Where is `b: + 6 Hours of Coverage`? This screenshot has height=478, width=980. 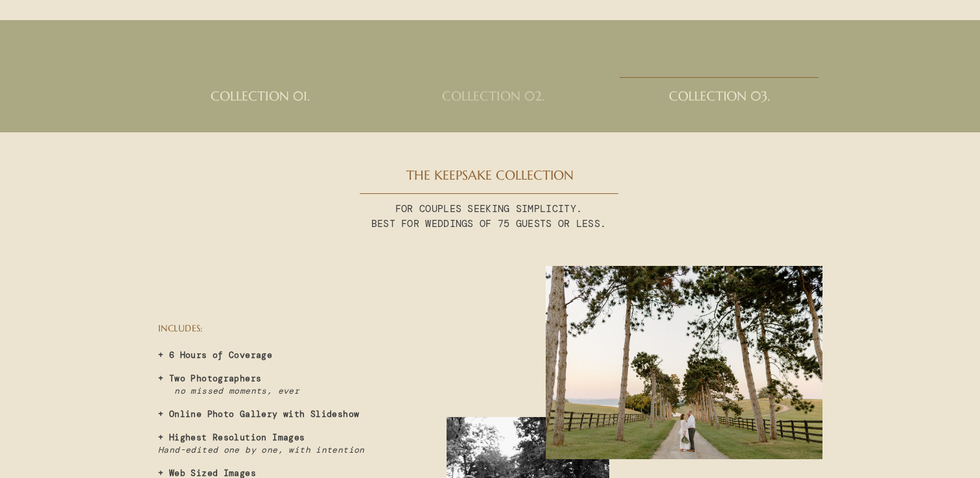
b: + 6 Hours of Coverage is located at coordinates (215, 355).